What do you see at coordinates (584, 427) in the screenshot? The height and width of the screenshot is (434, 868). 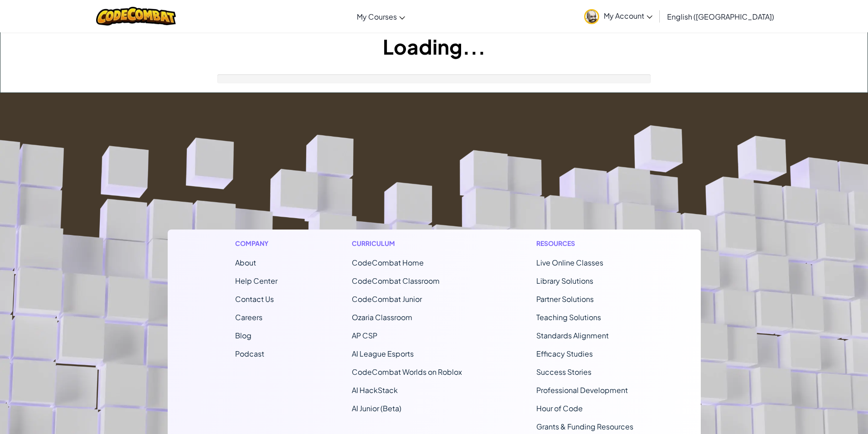 I see `a: Grants & Funding Resources` at bounding box center [584, 427].